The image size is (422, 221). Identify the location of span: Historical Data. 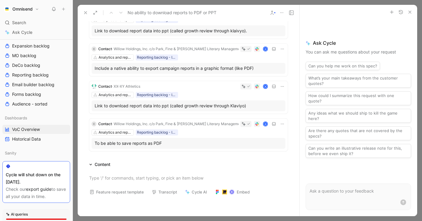
(26, 139).